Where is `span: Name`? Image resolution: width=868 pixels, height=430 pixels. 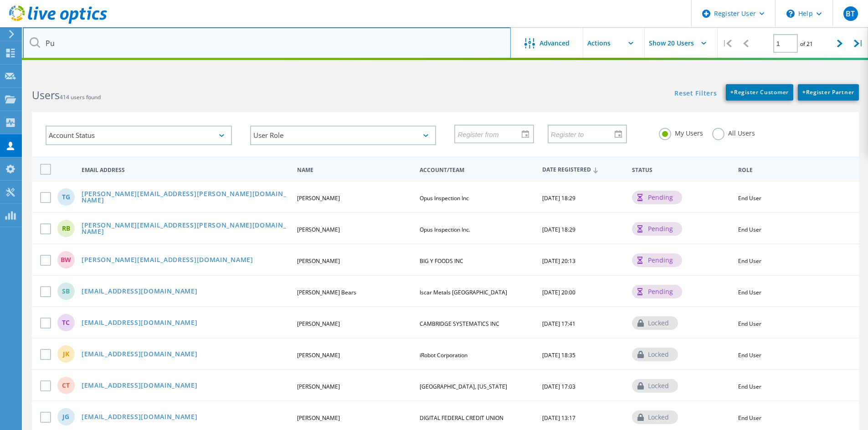
span: Name is located at coordinates (355, 170).